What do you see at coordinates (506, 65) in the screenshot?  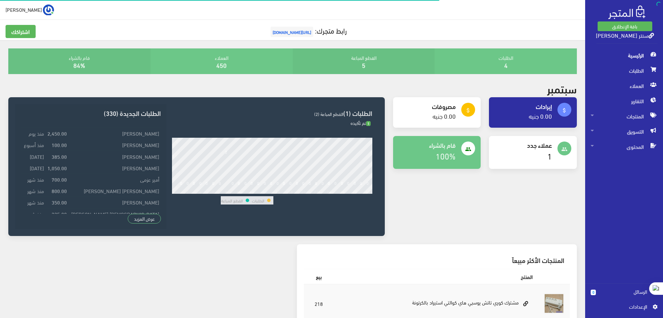 I see `a: 4` at bounding box center [506, 65].